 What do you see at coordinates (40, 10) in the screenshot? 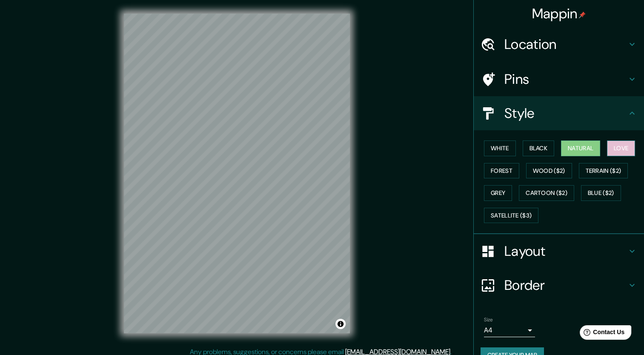
I see `span: Contact Us` at bounding box center [40, 10].